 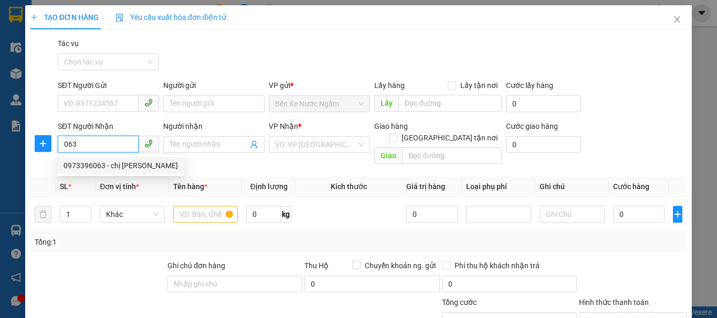 What do you see at coordinates (43, 215) in the screenshot?
I see `button: delete` at bounding box center [43, 215].